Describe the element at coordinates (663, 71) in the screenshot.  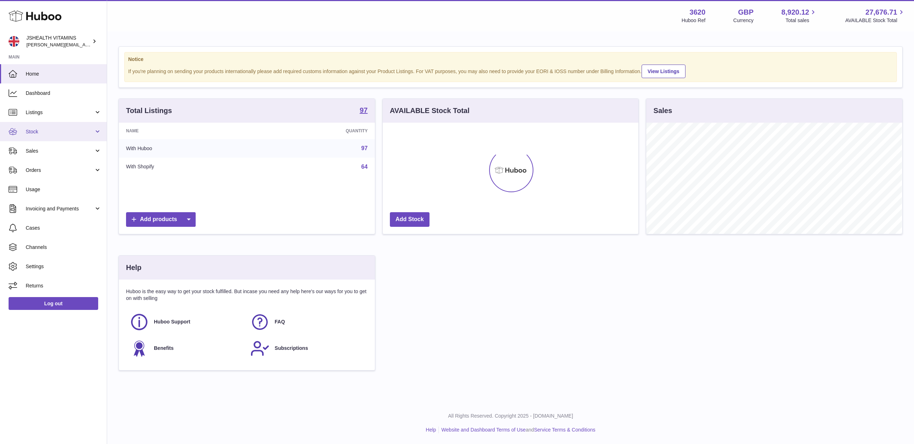
I see `a: View Listings` at that location.